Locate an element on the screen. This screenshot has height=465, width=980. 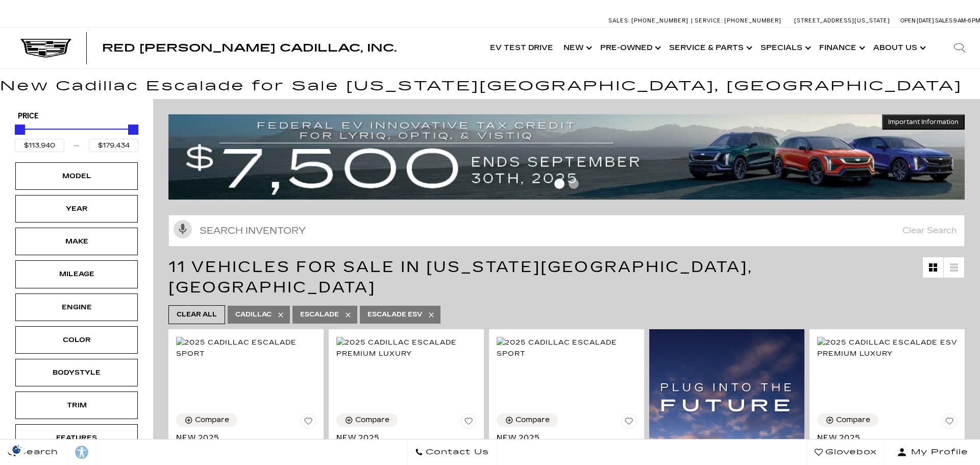
span: Go to slide 1 is located at coordinates (559, 184).